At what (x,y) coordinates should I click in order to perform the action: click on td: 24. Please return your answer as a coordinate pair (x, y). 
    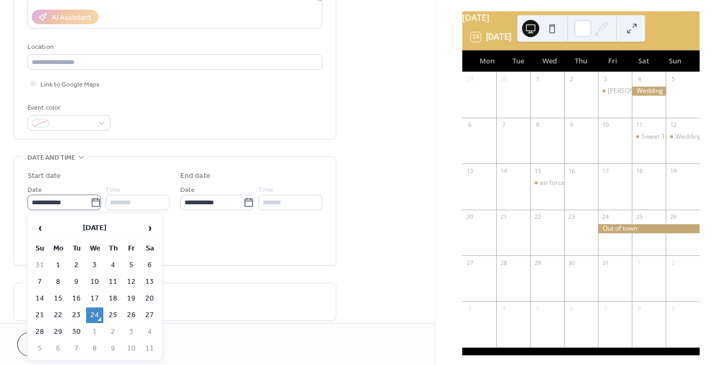
    Looking at the image, I should click on (95, 315).